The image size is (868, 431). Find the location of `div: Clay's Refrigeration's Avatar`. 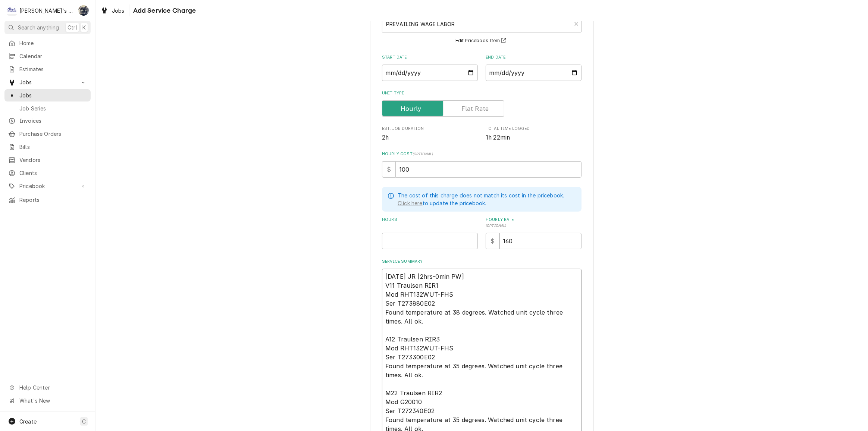

div: Clay's Refrigeration's Avatar is located at coordinates (12, 10).